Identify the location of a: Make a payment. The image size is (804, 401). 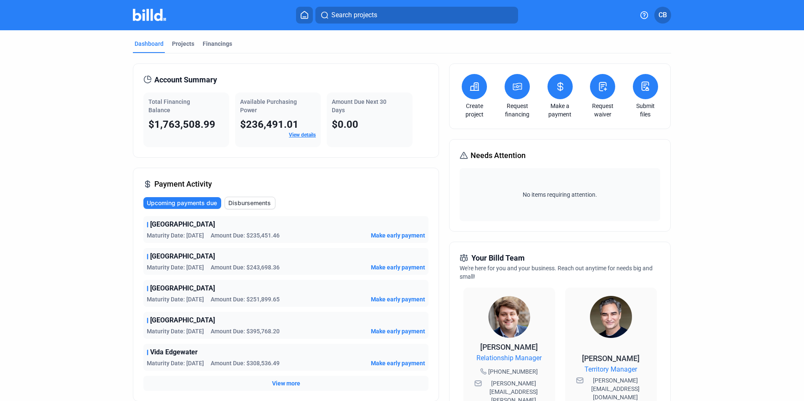
(560, 110).